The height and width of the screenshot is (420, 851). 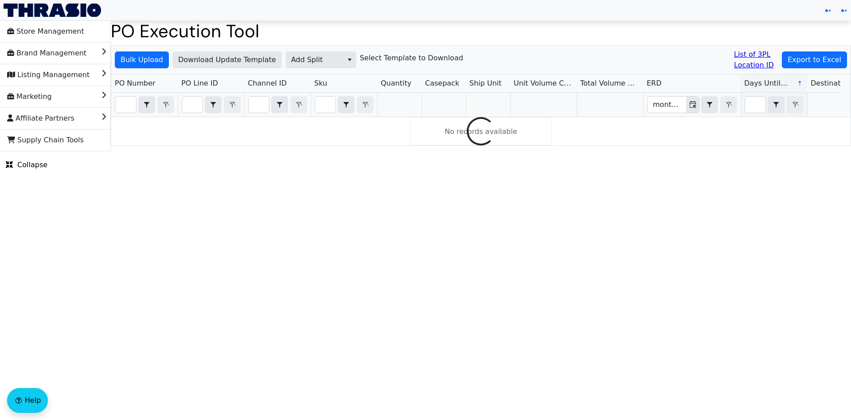 What do you see at coordinates (267, 83) in the screenshot?
I see `span: Channel ID` at bounding box center [267, 83].